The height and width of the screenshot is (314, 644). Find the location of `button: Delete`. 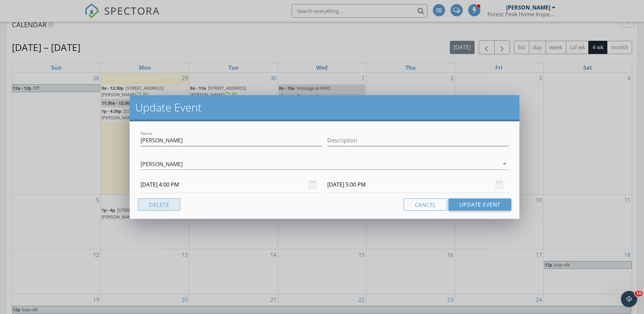

button: Delete is located at coordinates (159, 205).